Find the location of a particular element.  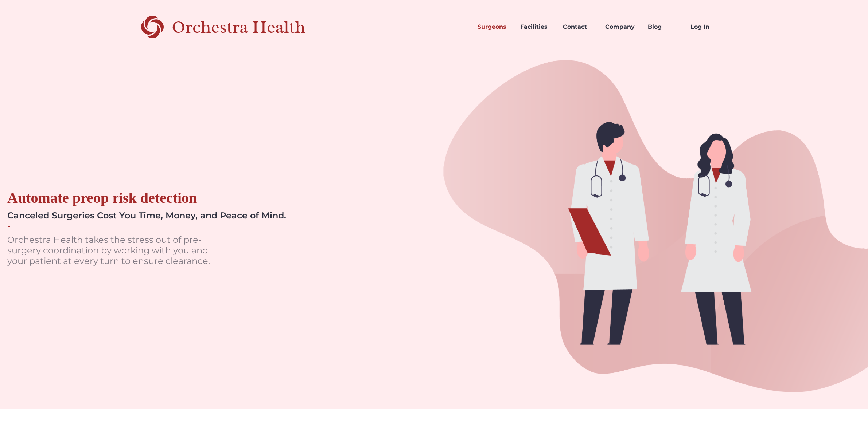

div: Orchestra Health is located at coordinates (251, 27).